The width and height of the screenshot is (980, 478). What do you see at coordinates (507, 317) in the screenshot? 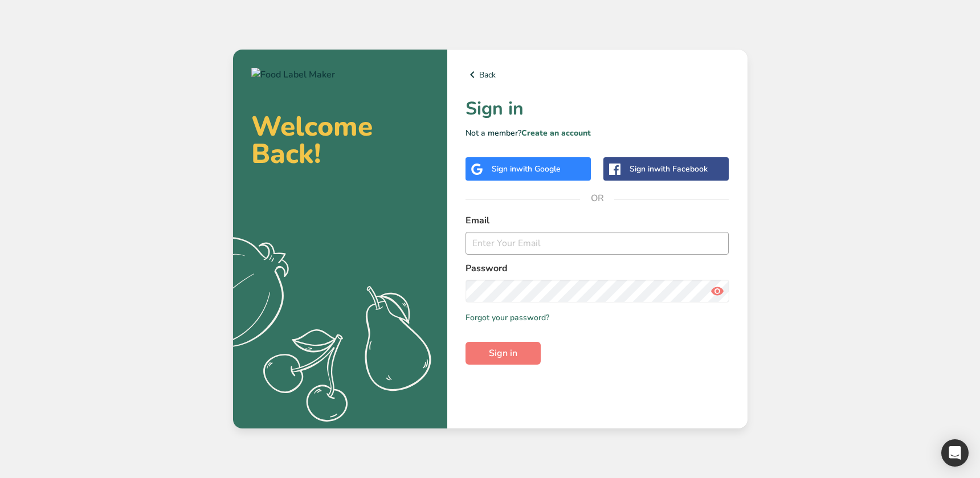
I see `a: Forgot your password?` at bounding box center [507, 317].